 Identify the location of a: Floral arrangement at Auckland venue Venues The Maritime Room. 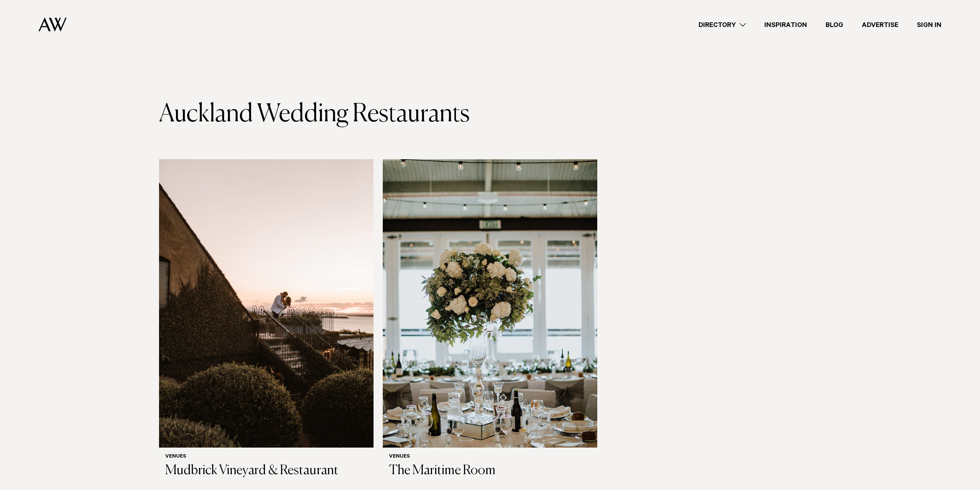
(490, 322).